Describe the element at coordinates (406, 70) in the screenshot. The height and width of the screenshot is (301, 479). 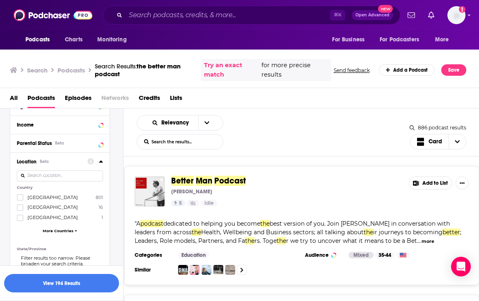
I see `a: Add a Podcast` at that location.